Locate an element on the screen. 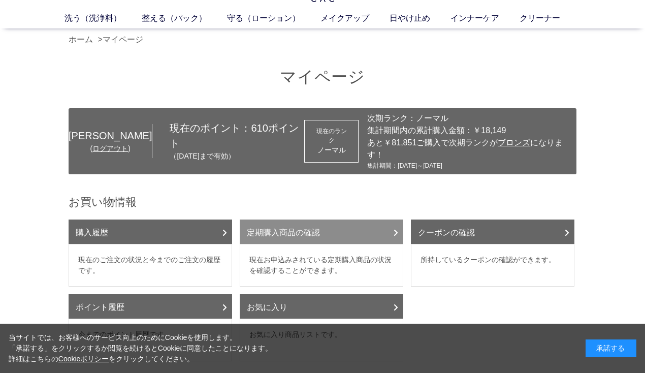 The image size is (645, 373). a: メイクアップ is located at coordinates (355, 18).